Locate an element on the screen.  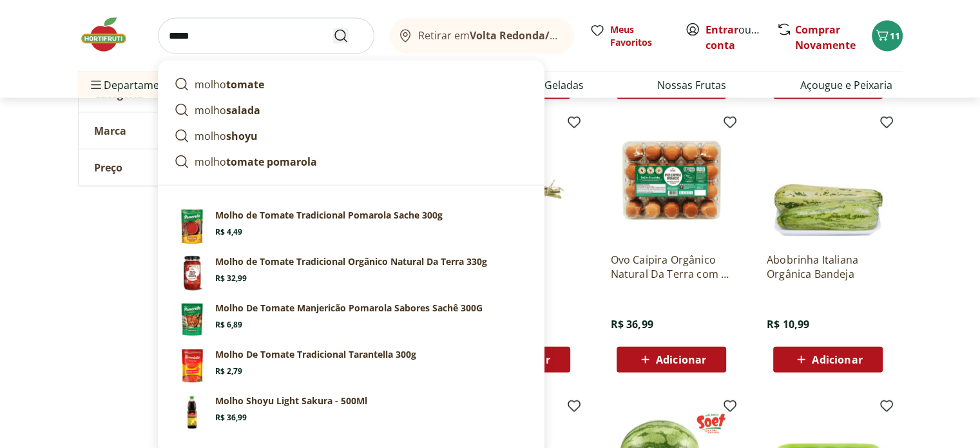
p: Molho de Tomate Tradicional Pomarola Sache 300g is located at coordinates (329, 215).